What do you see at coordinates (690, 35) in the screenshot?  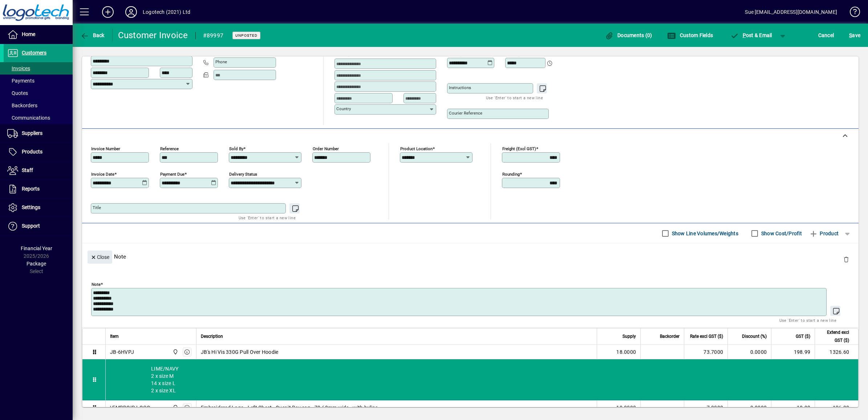 I see `button: Custom Fields` at bounding box center [690, 35].